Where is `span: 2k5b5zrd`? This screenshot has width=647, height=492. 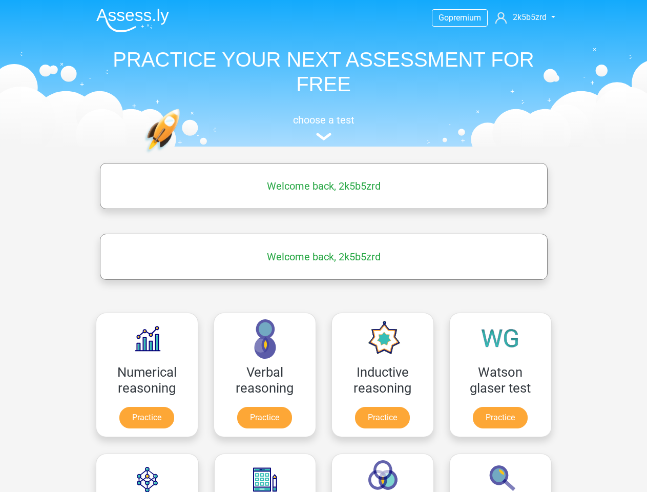
span: 2k5b5zrd is located at coordinates (530, 17).